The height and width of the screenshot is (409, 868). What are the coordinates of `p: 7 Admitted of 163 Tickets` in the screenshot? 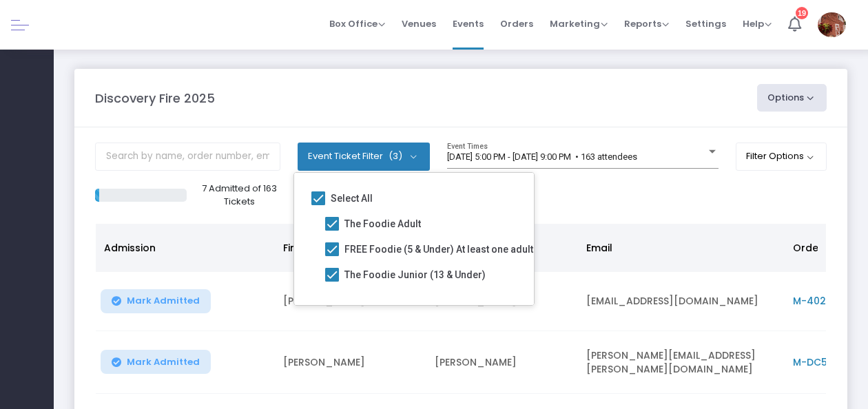 It's located at (239, 195).